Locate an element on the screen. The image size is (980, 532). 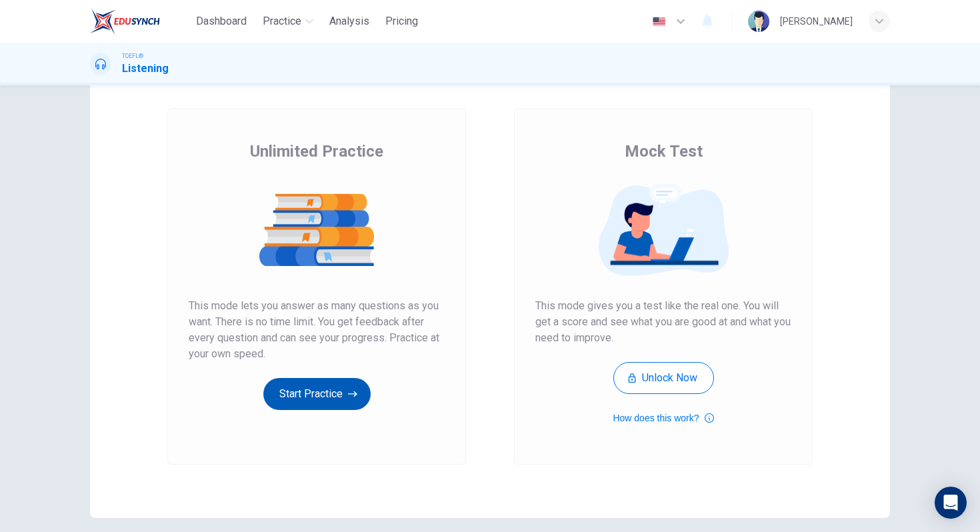
span: Mock Test is located at coordinates (663, 151).